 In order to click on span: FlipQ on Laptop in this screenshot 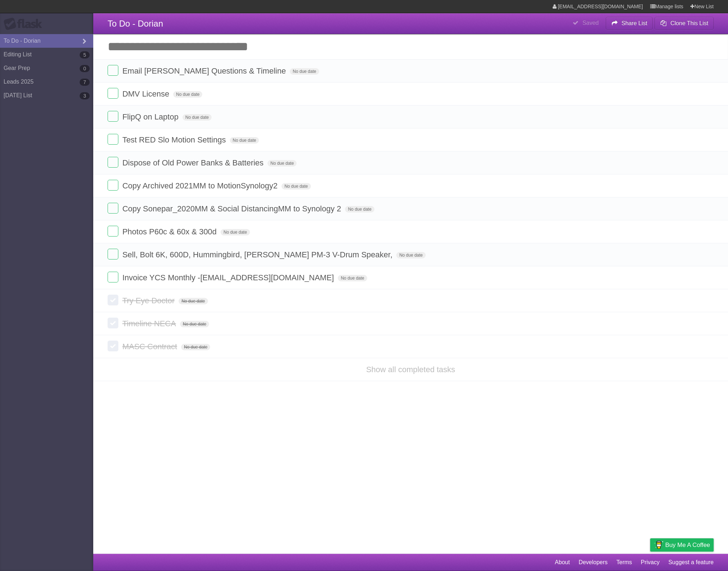, I will do `click(151, 116)`.